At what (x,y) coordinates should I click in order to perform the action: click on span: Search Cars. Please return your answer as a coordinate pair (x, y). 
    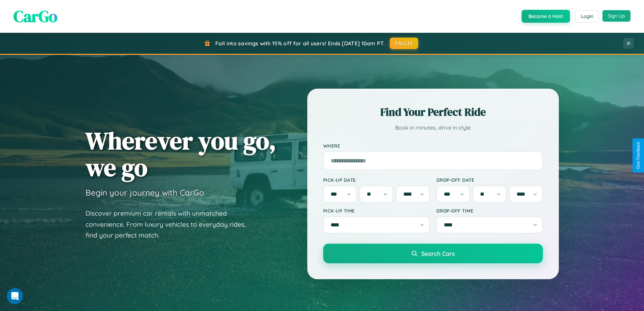
    Looking at the image, I should click on (438, 253).